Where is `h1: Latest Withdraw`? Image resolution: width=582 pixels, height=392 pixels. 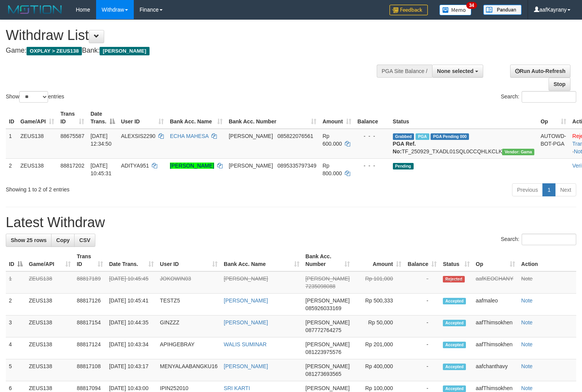 h1: Latest Withdraw is located at coordinates (291, 223).